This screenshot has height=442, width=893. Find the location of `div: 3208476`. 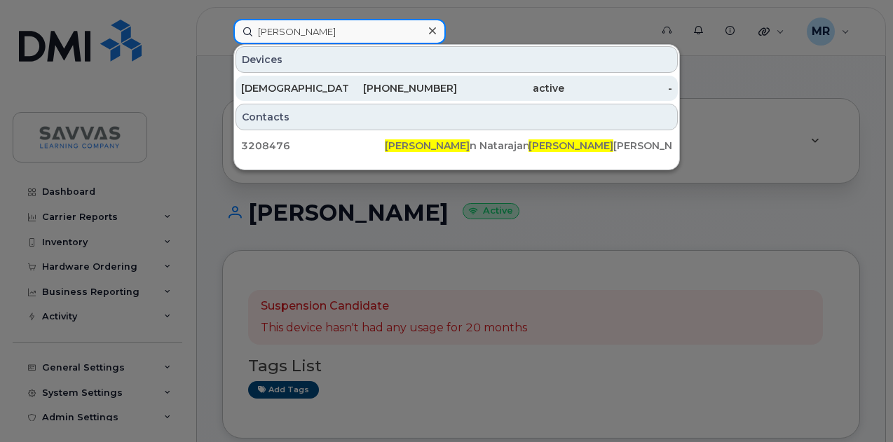

div: 3208476 is located at coordinates (313, 146).